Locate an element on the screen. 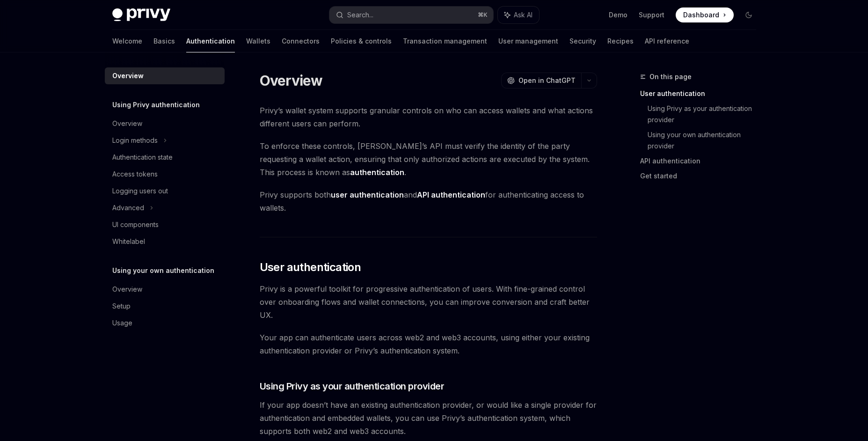  a: Access tokens is located at coordinates (165, 174).